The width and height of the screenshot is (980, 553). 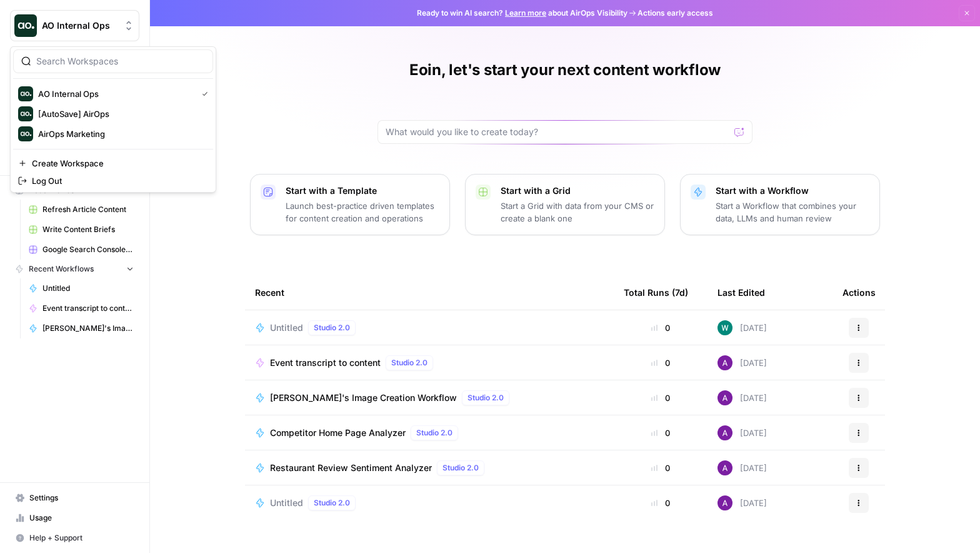 I want to click on span: Competitor Home Page Analyzer, so click(x=338, y=433).